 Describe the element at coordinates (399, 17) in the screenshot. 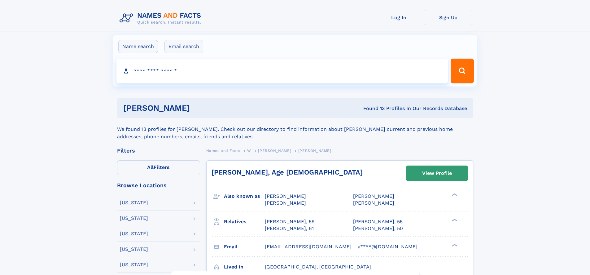

I see `a: Log In` at that location.